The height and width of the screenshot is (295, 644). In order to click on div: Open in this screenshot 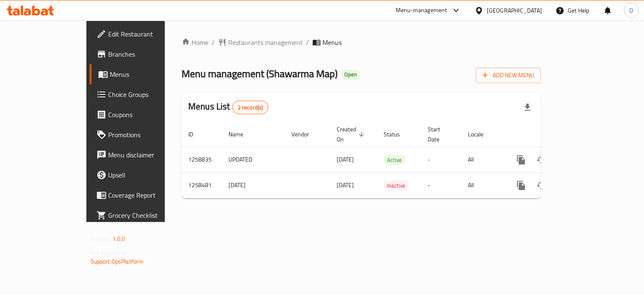, I will do `click(350, 75)`.